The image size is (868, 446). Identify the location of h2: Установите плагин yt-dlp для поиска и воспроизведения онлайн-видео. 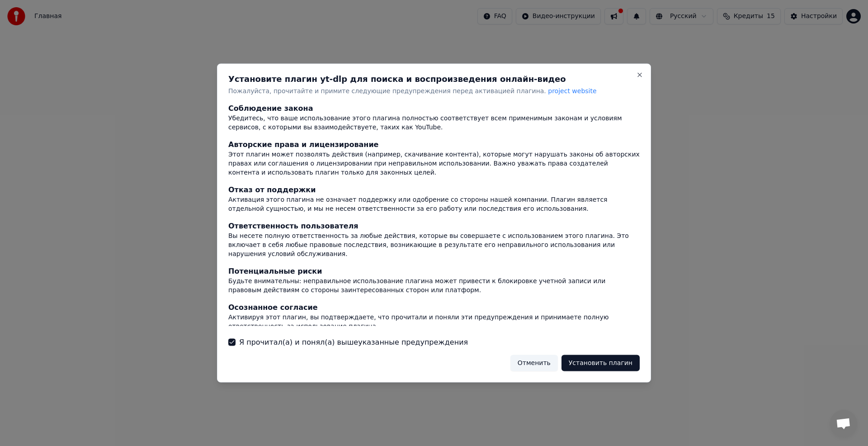
(434, 79).